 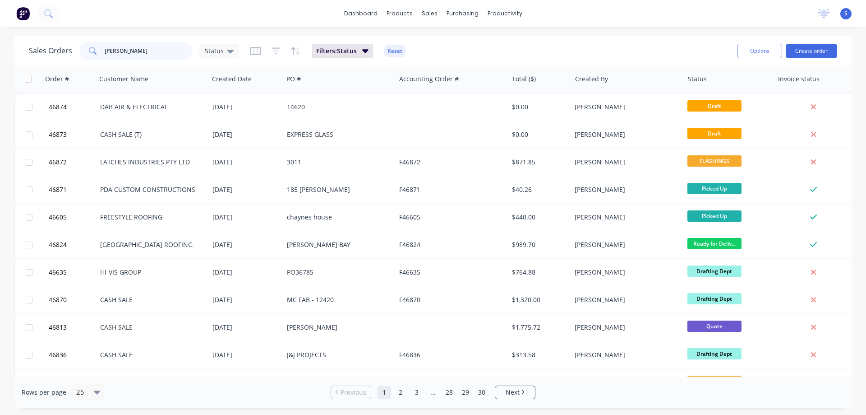 What do you see at coordinates (150, 272) in the screenshot?
I see `div: HI-VIS GROUP` at bounding box center [150, 272].